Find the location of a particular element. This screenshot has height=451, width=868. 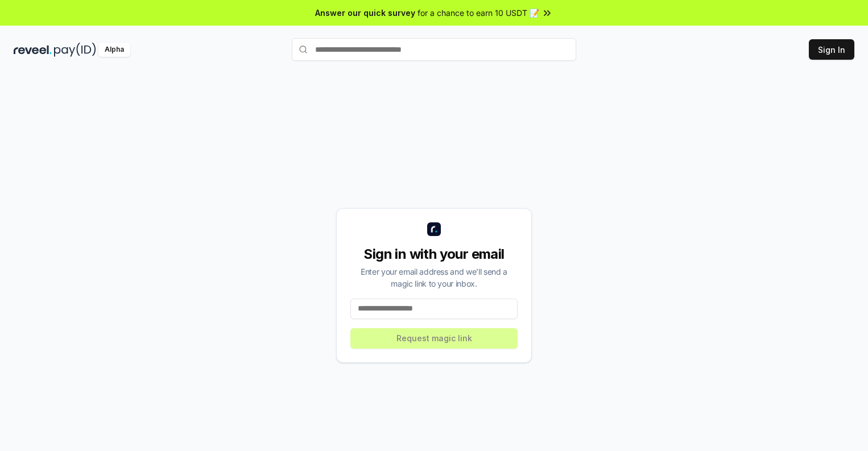

div: Enter your email address and we’ll send a magic link to your inbox. is located at coordinates (434, 278).